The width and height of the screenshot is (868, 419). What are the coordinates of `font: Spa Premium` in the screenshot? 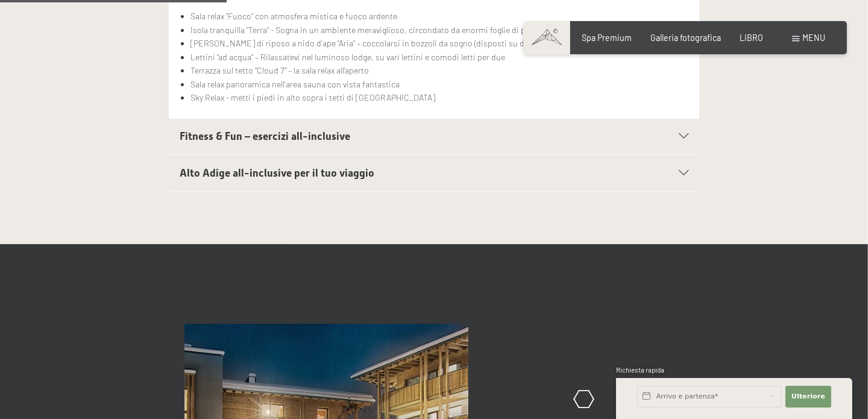 It's located at (606, 37).